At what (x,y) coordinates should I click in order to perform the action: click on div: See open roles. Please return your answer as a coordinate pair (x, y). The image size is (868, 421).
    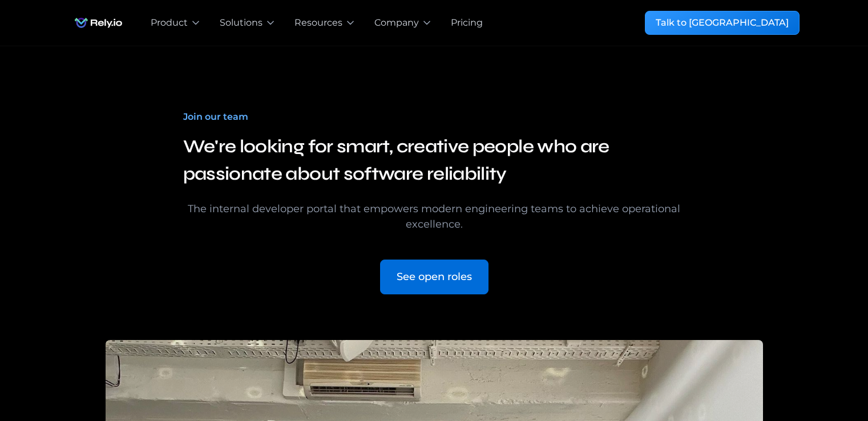
    Looking at the image, I should click on (434, 277).